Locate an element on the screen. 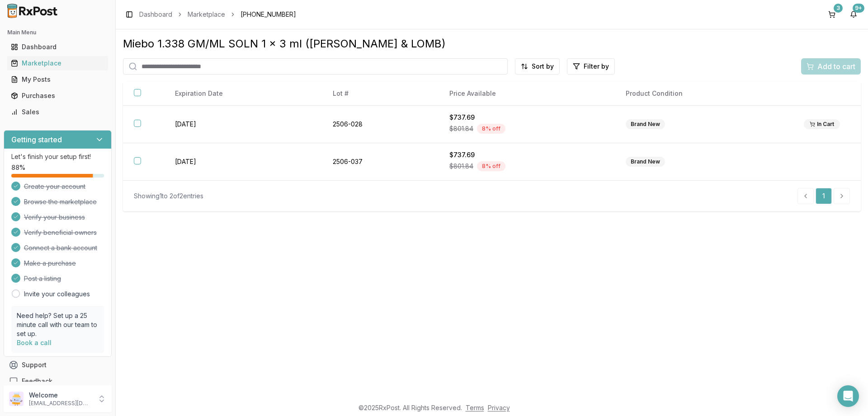 The image size is (868, 416). div: Showing 1 to 2 of 2 entries is located at coordinates (169, 196).